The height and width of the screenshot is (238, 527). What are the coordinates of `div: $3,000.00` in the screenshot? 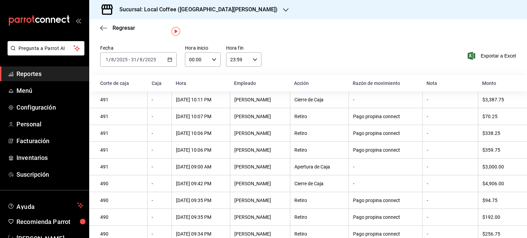 It's located at (499, 167).